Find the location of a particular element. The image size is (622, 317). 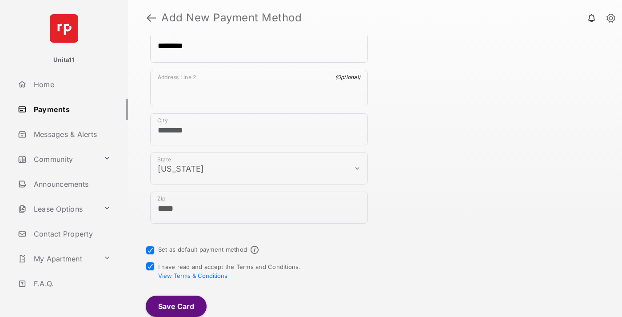

span: I have read and accept the Terms and Conditions. is located at coordinates (229, 271).